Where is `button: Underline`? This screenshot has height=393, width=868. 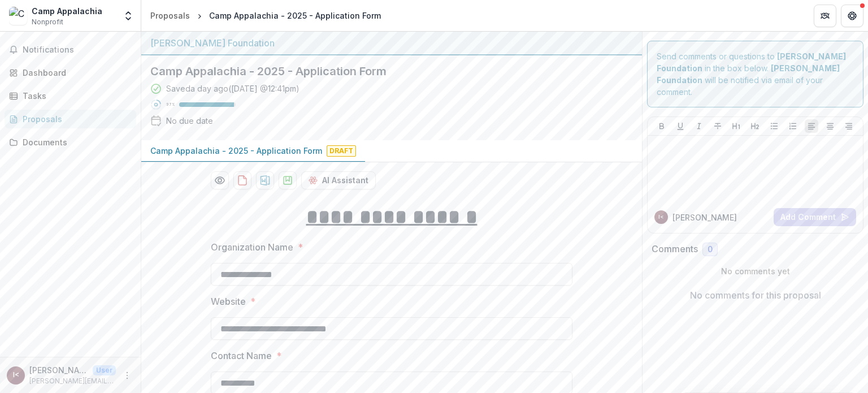 button: Underline is located at coordinates (680, 126).